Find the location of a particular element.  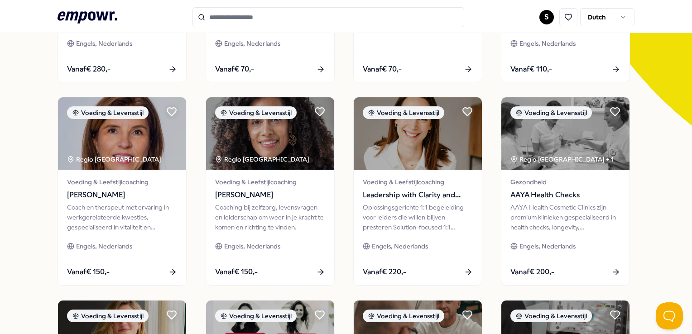

span: Vanaf € 220,- is located at coordinates (385, 272).